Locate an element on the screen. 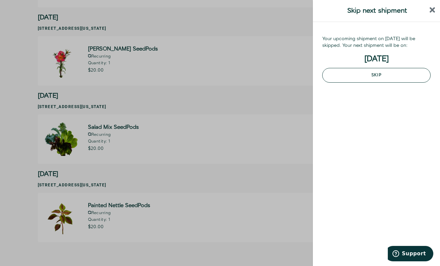 The height and width of the screenshot is (266, 440). button: Skip is located at coordinates (376, 75).